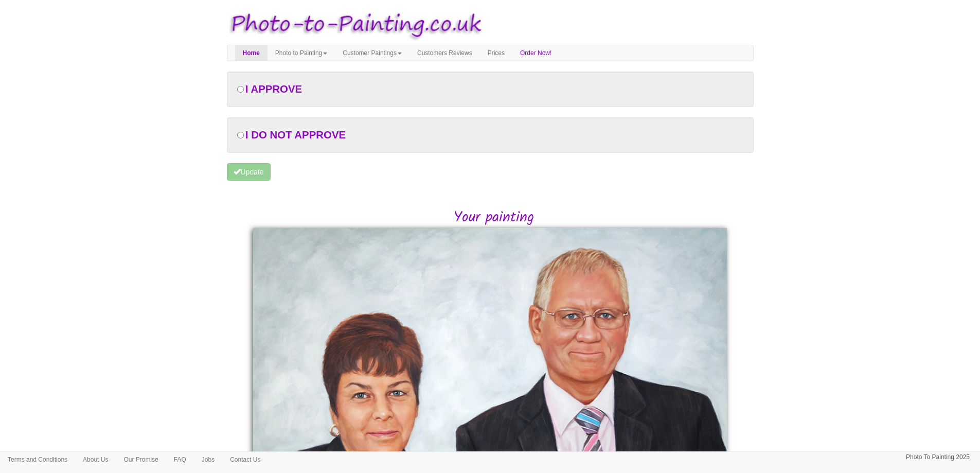  What do you see at coordinates (208, 460) in the screenshot?
I see `a: Jobs` at bounding box center [208, 460].